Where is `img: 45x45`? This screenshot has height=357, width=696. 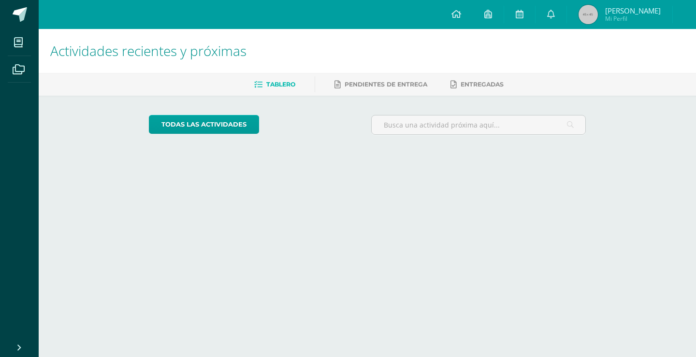 img: 45x45 is located at coordinates (588, 15).